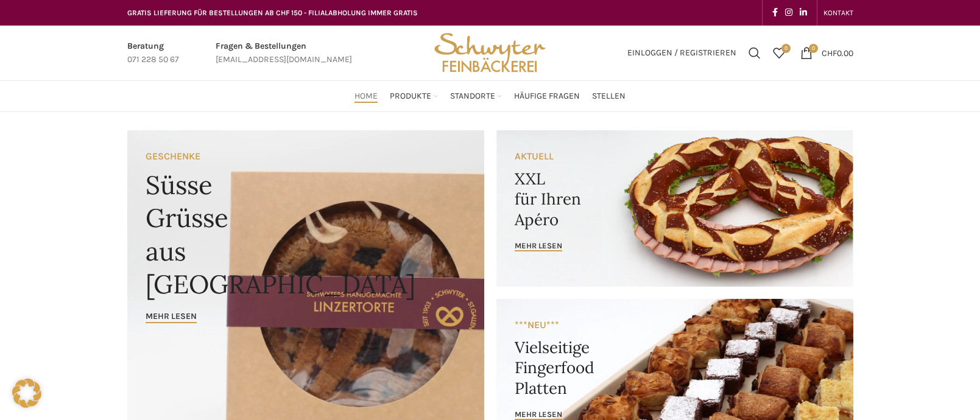  What do you see at coordinates (547, 96) in the screenshot?
I see `span: Häufige Fragen` at bounding box center [547, 96].